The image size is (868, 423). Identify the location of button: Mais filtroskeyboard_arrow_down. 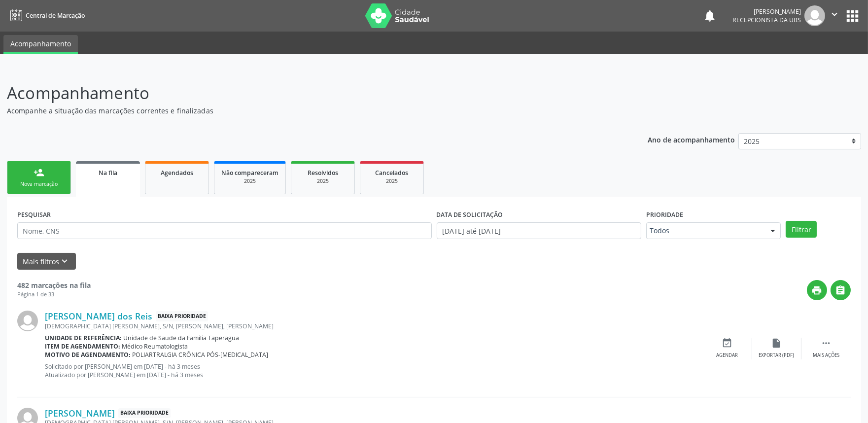
(46, 261).